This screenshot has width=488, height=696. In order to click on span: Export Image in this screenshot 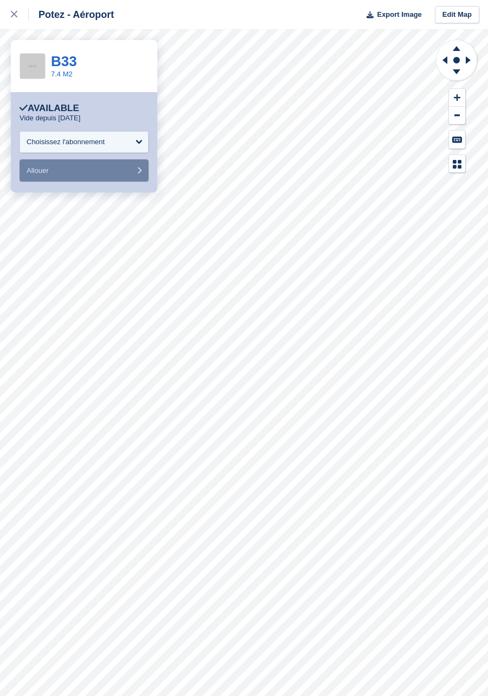, I will do `click(399, 15)`.